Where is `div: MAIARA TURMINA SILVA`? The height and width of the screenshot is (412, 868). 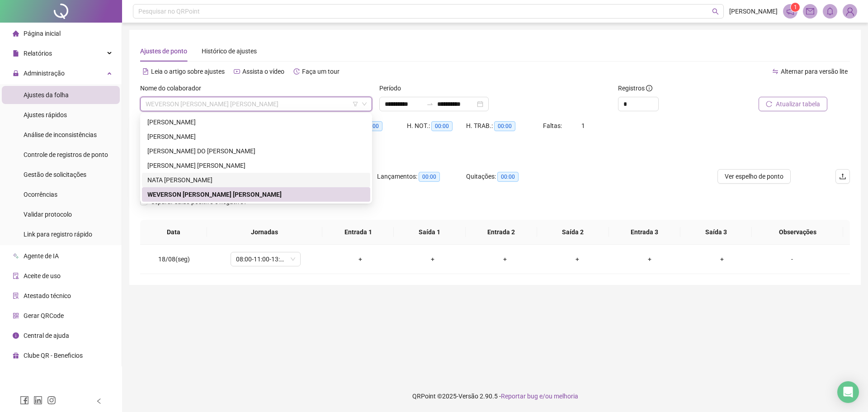 div: MAIARA TURMINA SILVA is located at coordinates (256, 137).